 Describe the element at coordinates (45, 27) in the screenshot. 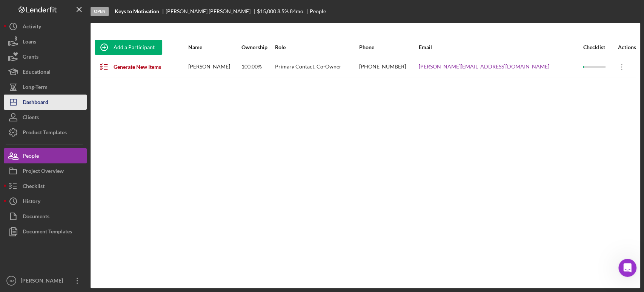

I see `button: Activity` at that location.